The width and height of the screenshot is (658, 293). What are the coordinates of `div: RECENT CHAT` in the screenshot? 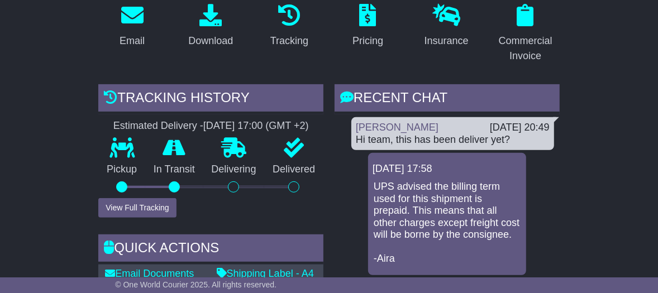 It's located at (447, 99).